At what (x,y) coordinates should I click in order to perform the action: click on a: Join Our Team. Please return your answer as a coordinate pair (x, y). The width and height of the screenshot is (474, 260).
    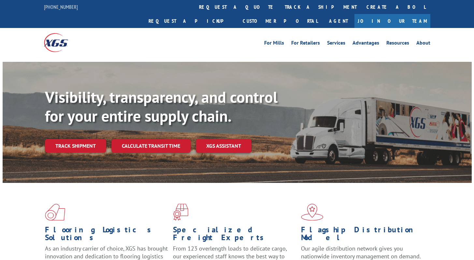
    Looking at the image, I should click on (392, 21).